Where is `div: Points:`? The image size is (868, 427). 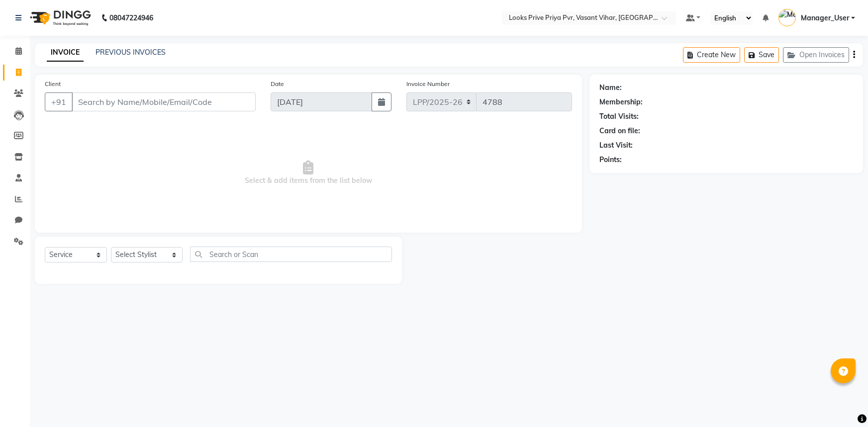
div: Points: is located at coordinates (611, 160).